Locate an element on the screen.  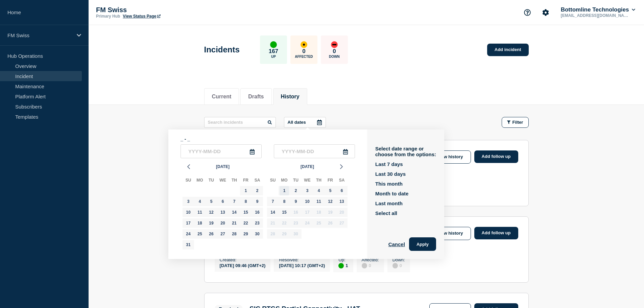
div: Saturday, Aug 16, 2025 is located at coordinates (257, 212).